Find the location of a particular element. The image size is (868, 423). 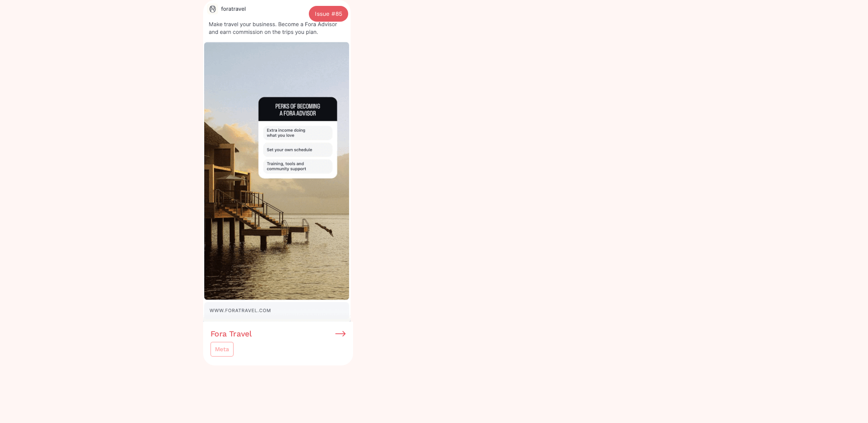

a: Issue #85 is located at coordinates (328, 14).